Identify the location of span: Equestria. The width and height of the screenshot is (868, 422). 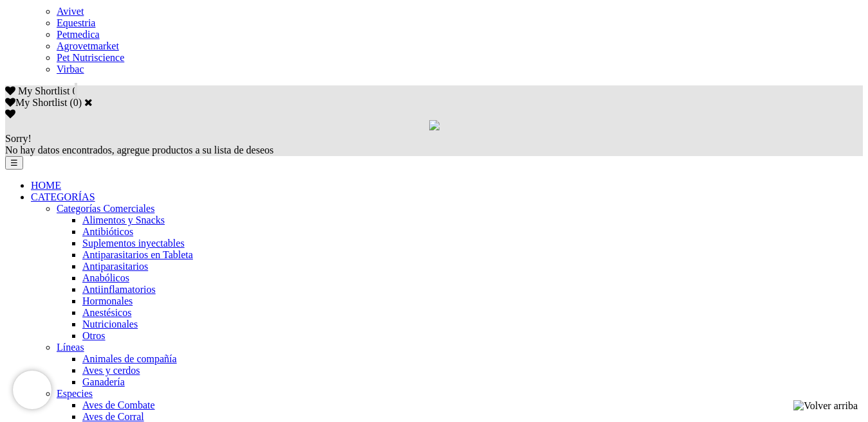
(76, 22).